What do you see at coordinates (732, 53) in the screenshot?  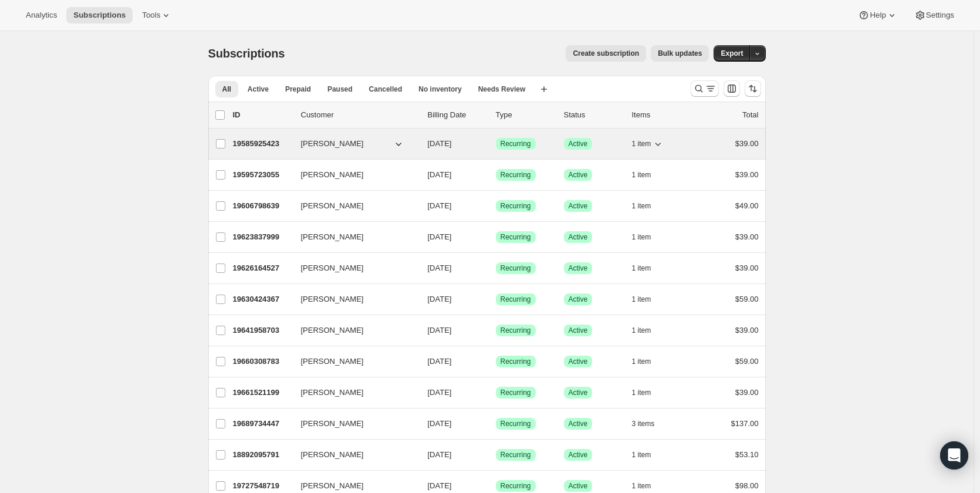 I see `span: Export` at bounding box center [732, 53].